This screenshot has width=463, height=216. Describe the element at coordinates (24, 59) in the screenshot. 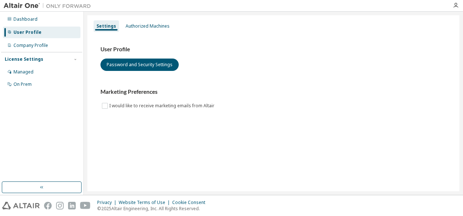

I see `div: License Settings` at that location.